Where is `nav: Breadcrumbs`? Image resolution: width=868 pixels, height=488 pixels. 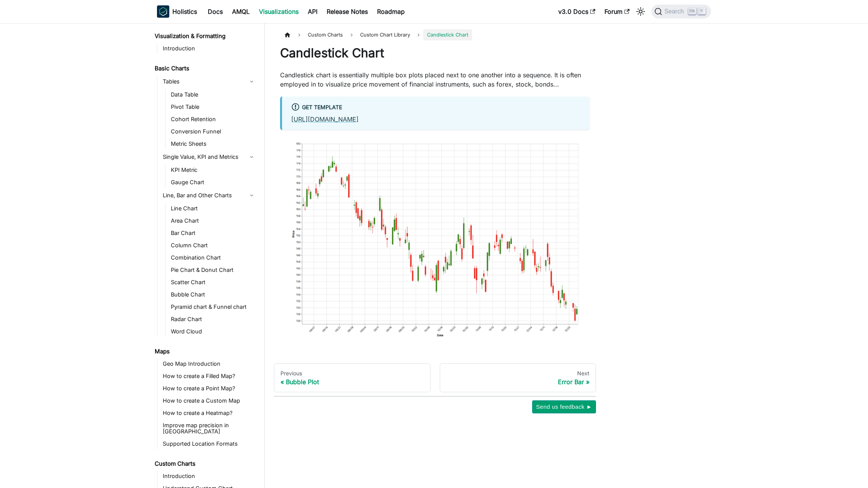 nav: Breadcrumbs is located at coordinates (435, 35).